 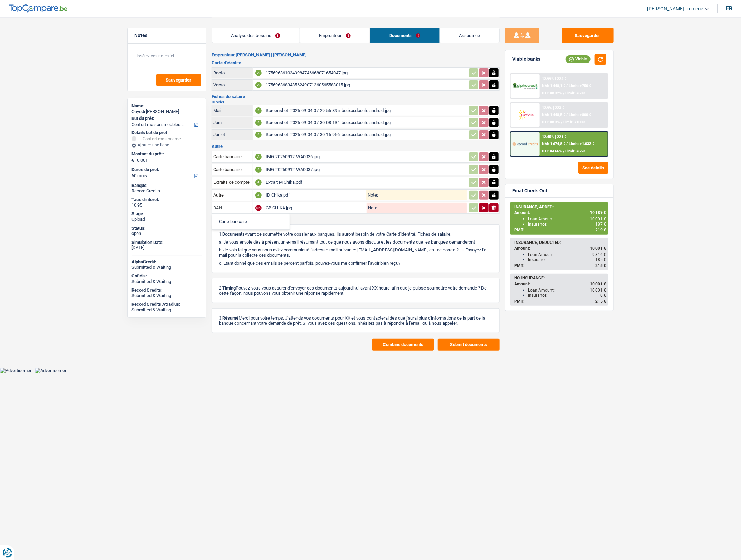 I want to click on div: Cofidis:, so click(x=167, y=276).